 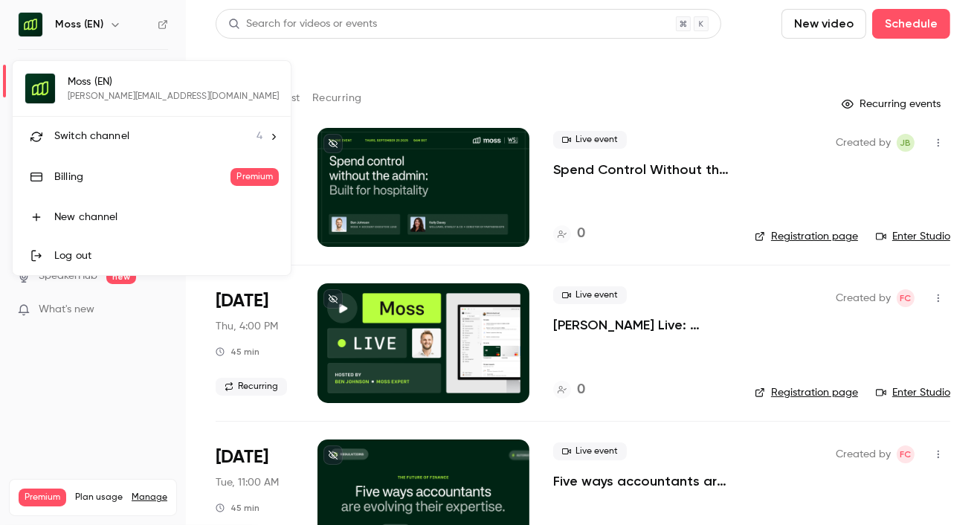 I want to click on div: Billing, so click(x=142, y=177).